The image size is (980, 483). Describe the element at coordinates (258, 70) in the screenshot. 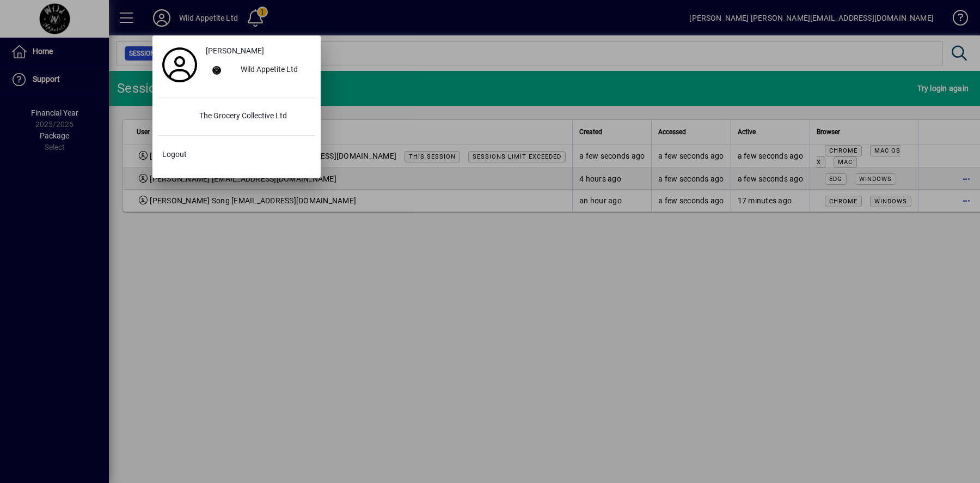

I see `button: Wild Appetite Ltd` at that location.